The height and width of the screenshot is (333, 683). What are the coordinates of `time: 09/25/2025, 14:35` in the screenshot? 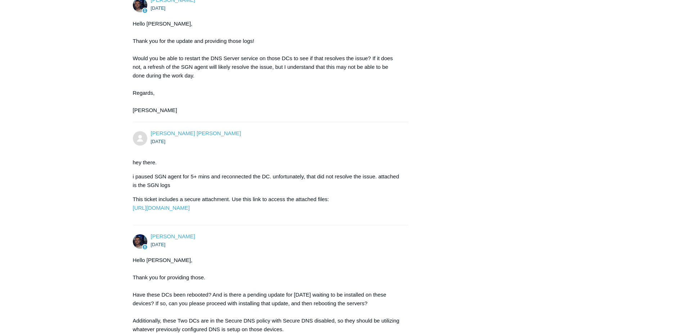 It's located at (158, 8).